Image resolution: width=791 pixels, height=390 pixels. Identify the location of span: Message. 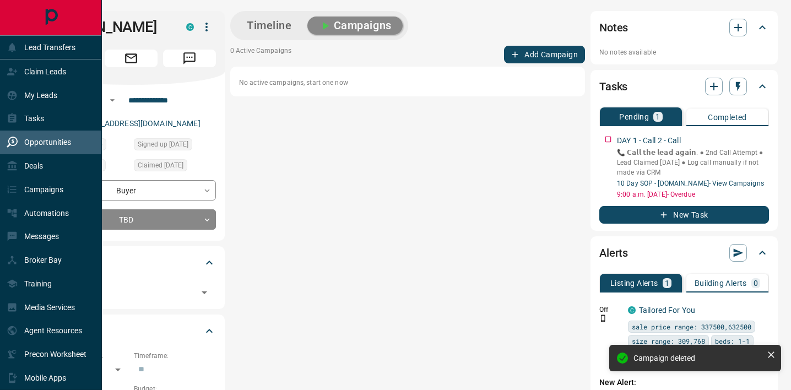
(189, 58).